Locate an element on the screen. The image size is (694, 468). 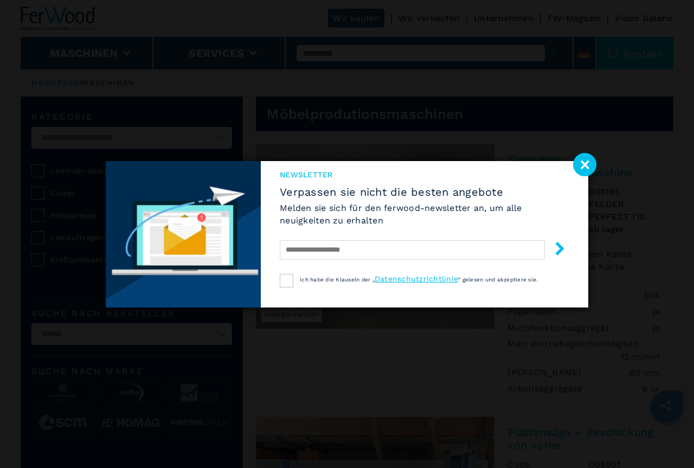
a: Datenschutzrichtlinie is located at coordinates (416, 279).